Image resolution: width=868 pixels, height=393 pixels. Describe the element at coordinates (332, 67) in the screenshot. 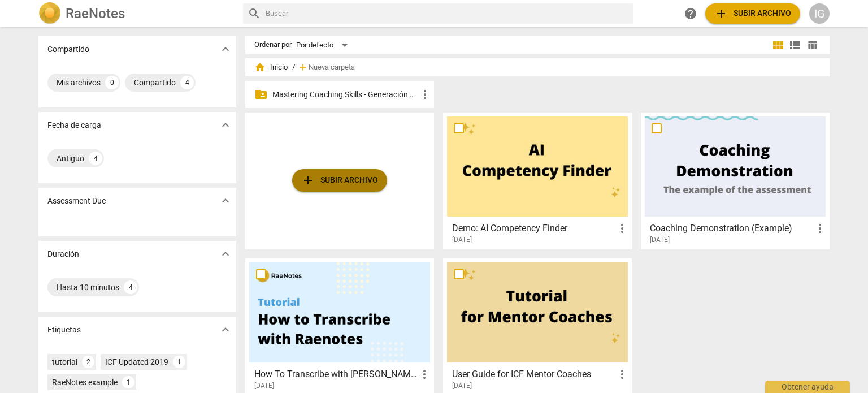

I see `span: Nueva carpeta` at that location.